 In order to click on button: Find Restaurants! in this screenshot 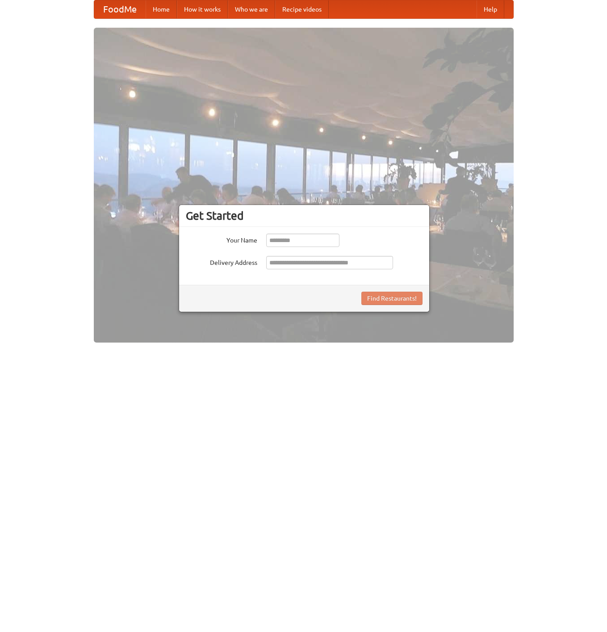, I will do `click(392, 298)`.